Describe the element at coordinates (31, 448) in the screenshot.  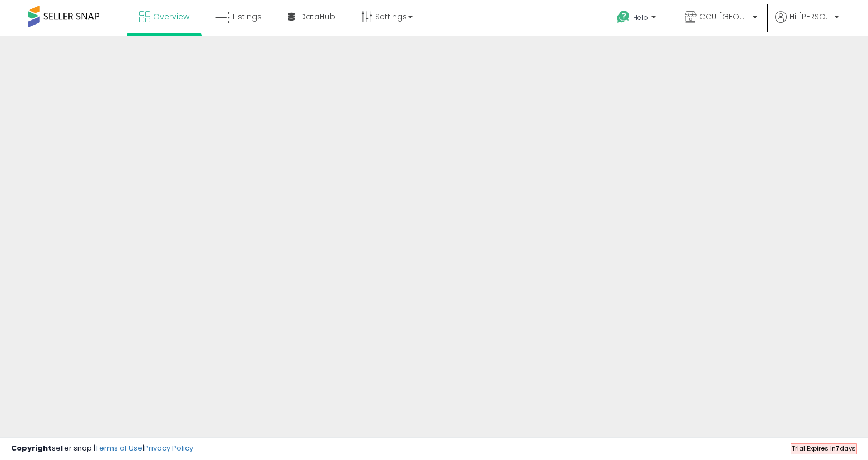
I see `strong: Copyright` at that location.